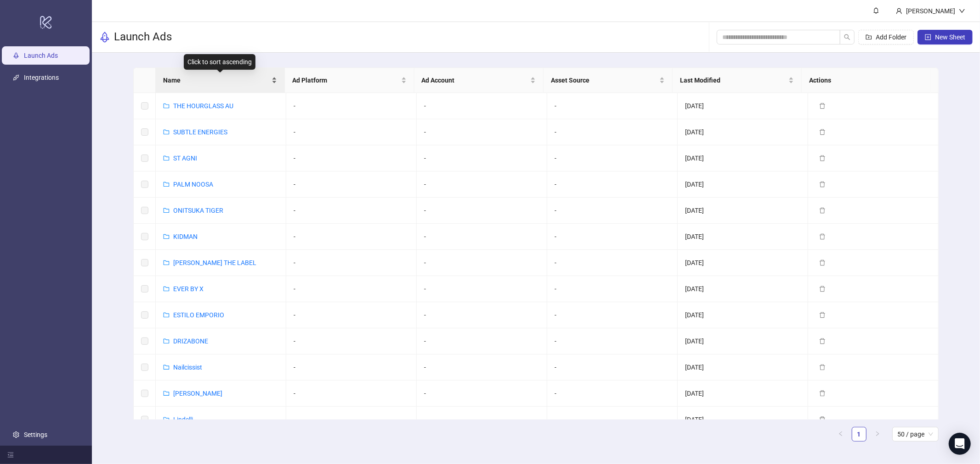 The image size is (980, 464). I want to click on th: Name, so click(220, 81).